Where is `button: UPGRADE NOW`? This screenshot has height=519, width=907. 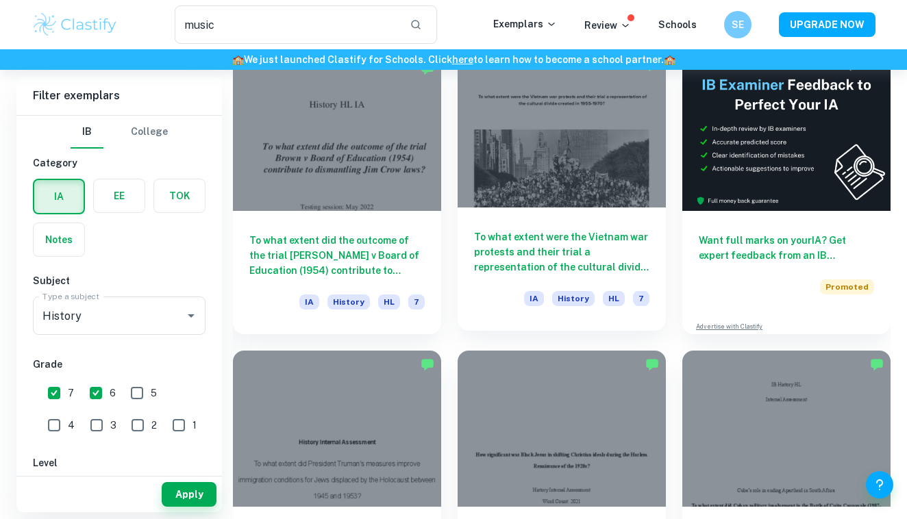 button: UPGRADE NOW is located at coordinates (827, 25).